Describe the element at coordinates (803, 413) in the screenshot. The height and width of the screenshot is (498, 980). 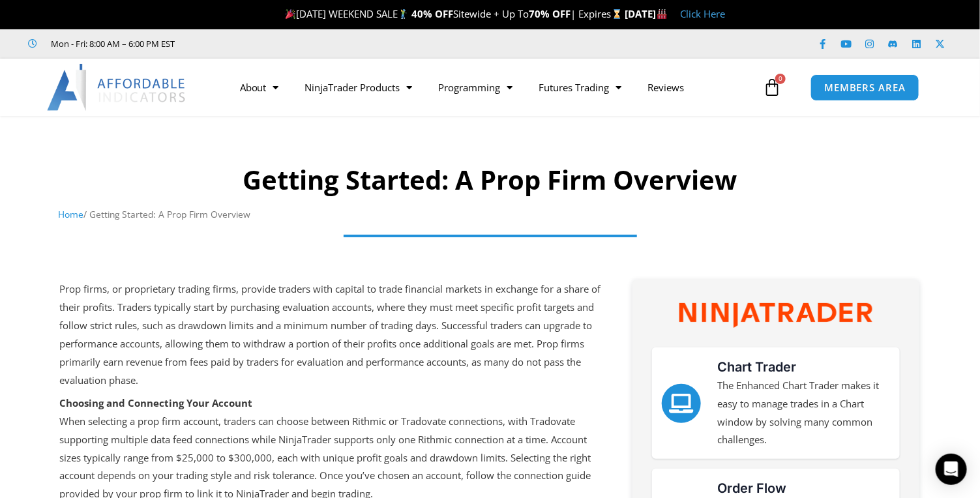
I see `p: The Enhanced Chart Trader makes it easy to manage trades in a Chart window by solving many common...` at that location.